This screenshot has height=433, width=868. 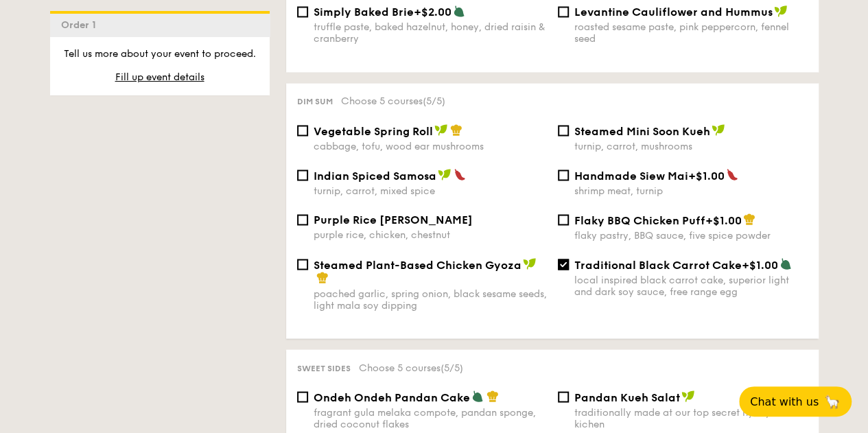 I want to click on div: flaky pastry, BBQ sauce, five spice powder, so click(x=691, y=235).